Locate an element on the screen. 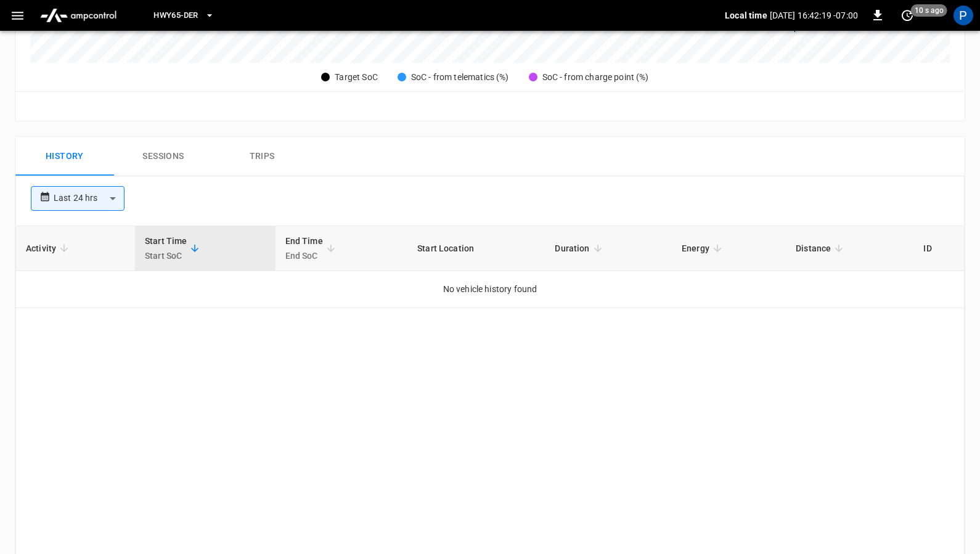  button: set refresh interval is located at coordinates (907, 15).